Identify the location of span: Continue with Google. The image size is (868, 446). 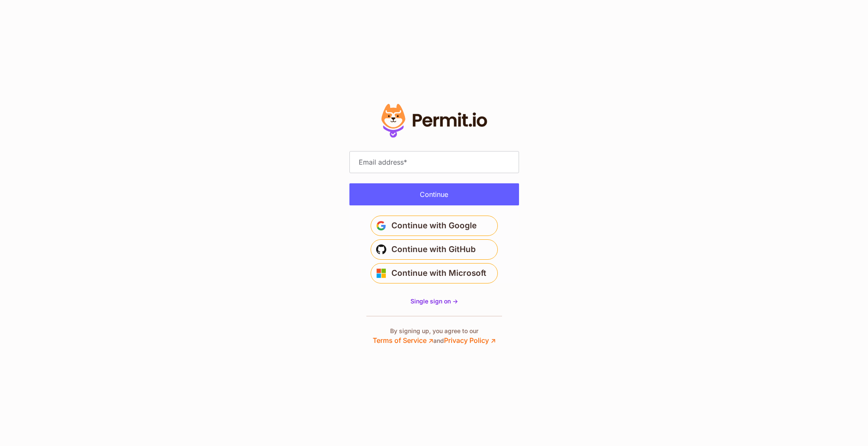
(433, 226).